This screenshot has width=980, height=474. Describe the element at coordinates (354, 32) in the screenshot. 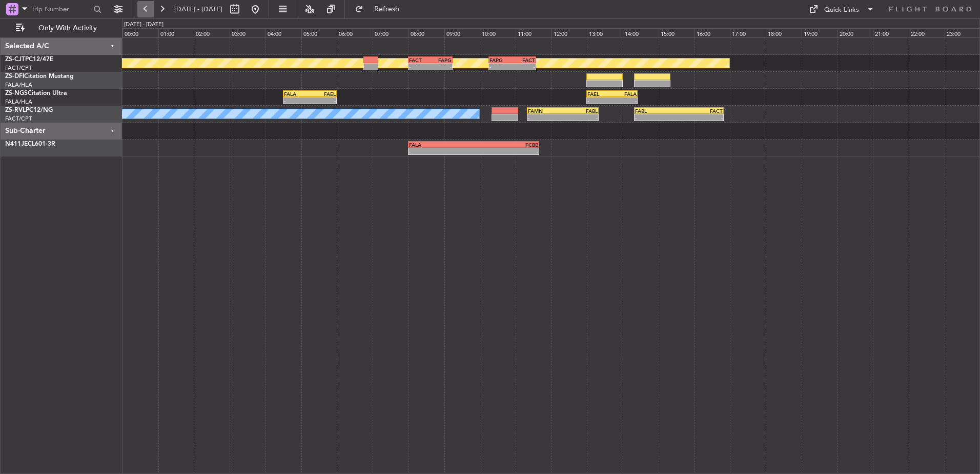

I see `div: 06:00` at that location.